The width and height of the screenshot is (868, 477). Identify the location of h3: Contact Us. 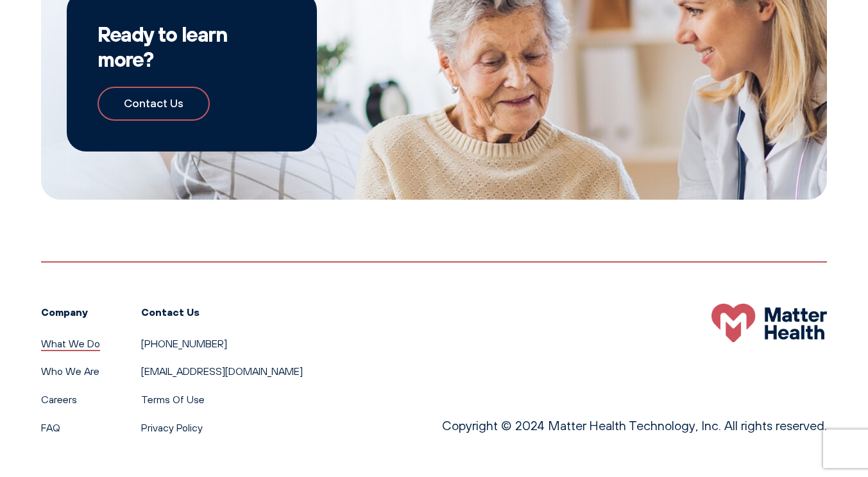
(222, 312).